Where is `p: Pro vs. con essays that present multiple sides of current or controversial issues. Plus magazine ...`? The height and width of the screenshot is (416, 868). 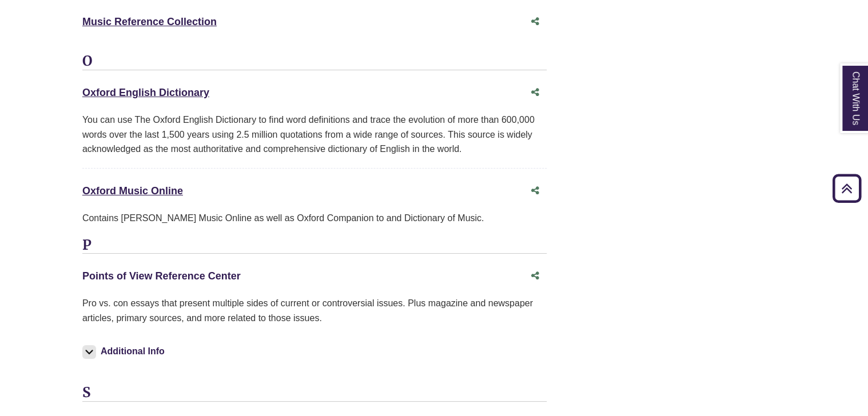
p: Pro vs. con essays that present multiple sides of current or controversial issues. Plus magazine ... is located at coordinates (314, 310).